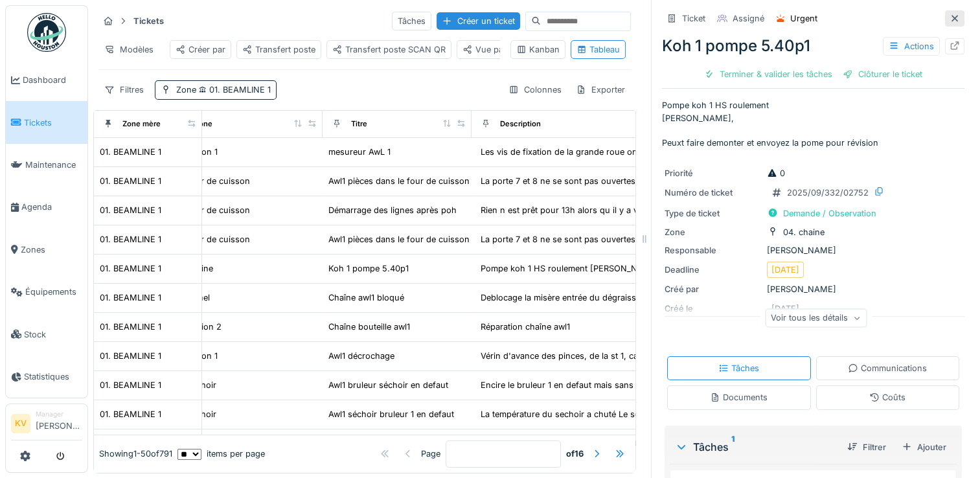 This screenshot has width=980, height=478. I want to click on div: Coûts, so click(888, 397).